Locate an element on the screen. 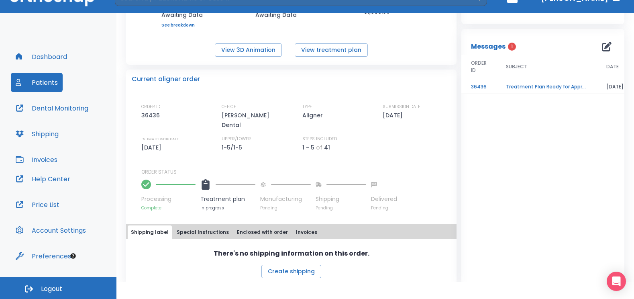 The height and width of the screenshot is (299, 634). p: Messages is located at coordinates (488, 47).